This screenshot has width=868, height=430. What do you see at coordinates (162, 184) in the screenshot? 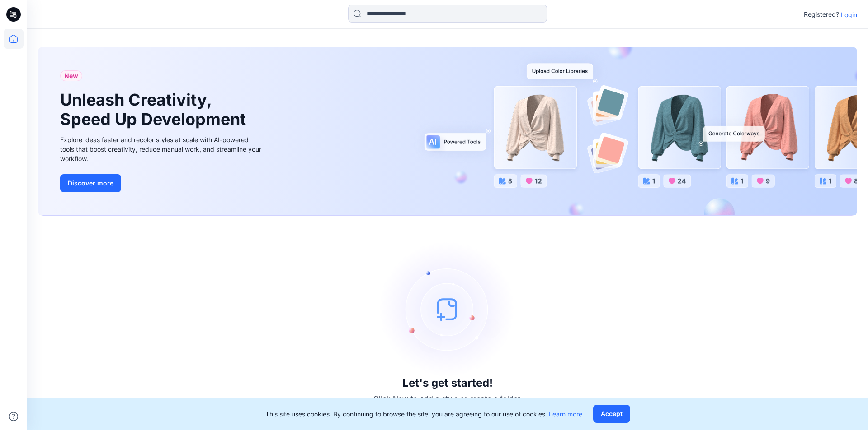
I see `a: Discover more` at bounding box center [162, 184].